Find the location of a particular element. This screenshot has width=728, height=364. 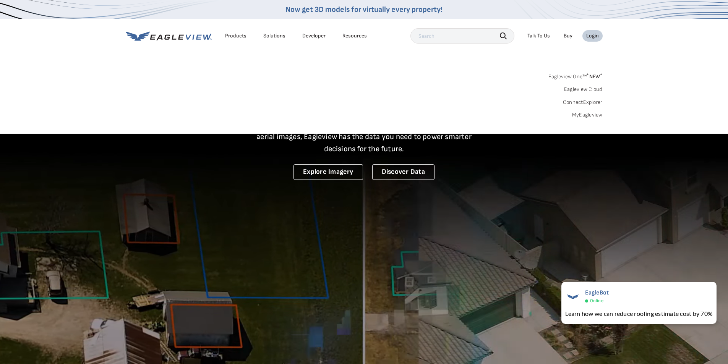

a: Eagleview Cloud is located at coordinates (584, 89).